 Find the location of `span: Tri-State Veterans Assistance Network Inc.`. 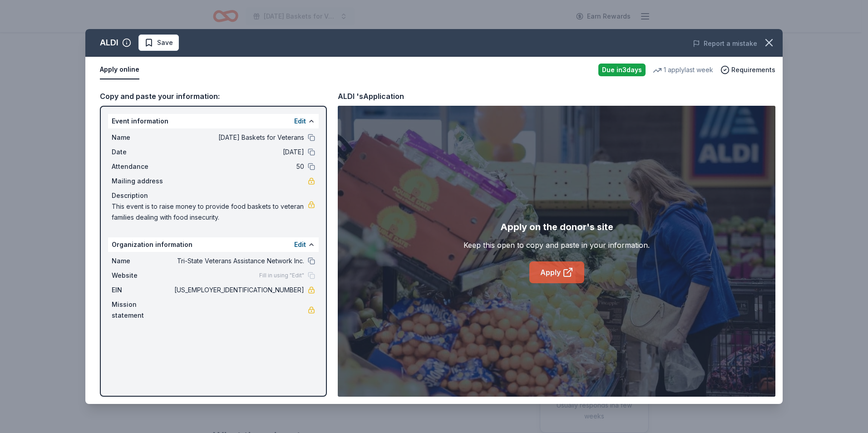

span: Tri-State Veterans Assistance Network Inc. is located at coordinates (238, 261).